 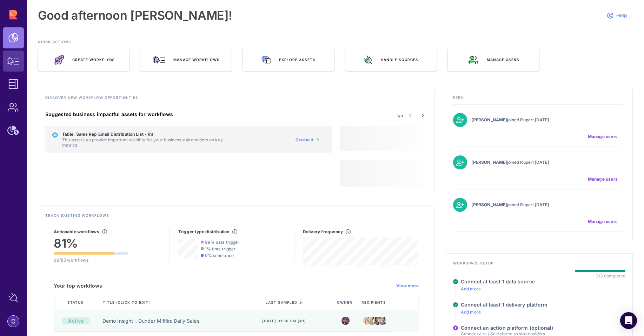 What do you see at coordinates (76, 232) in the screenshot?
I see `h5: Actionable workflows` at bounding box center [76, 232].